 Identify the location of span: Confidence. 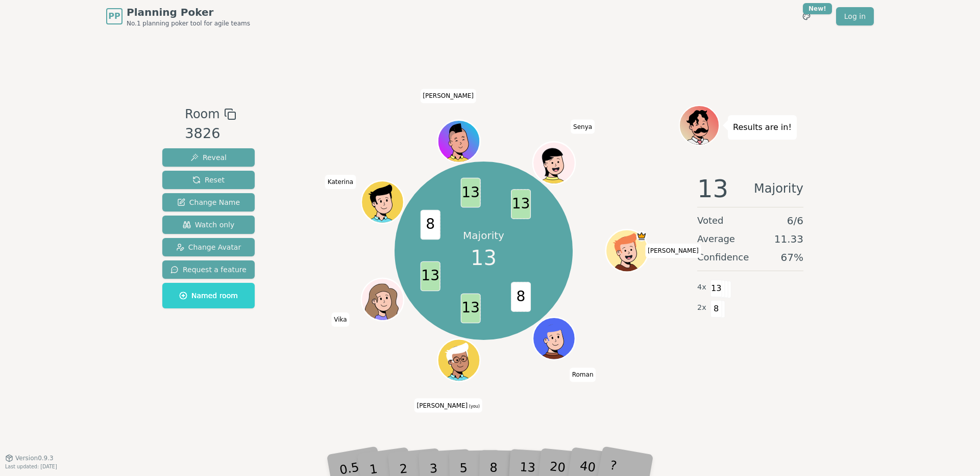
(722, 258).